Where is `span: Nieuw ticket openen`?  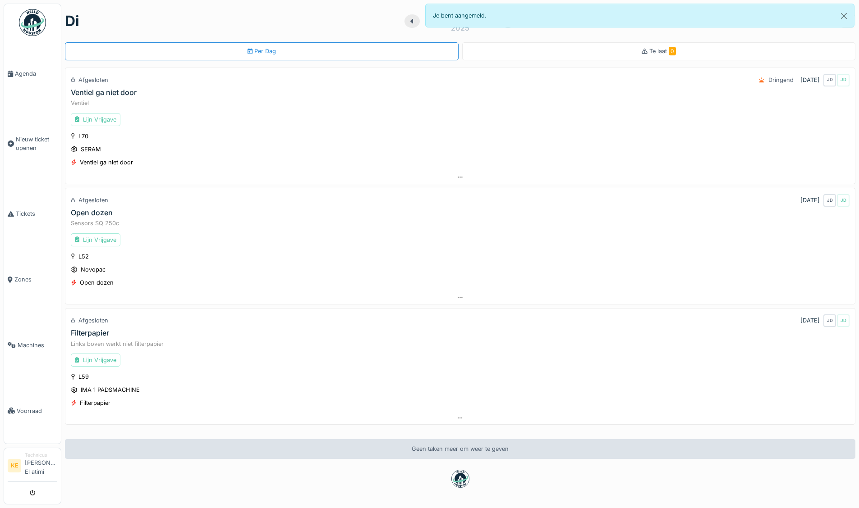
span: Nieuw ticket openen is located at coordinates (37, 144).